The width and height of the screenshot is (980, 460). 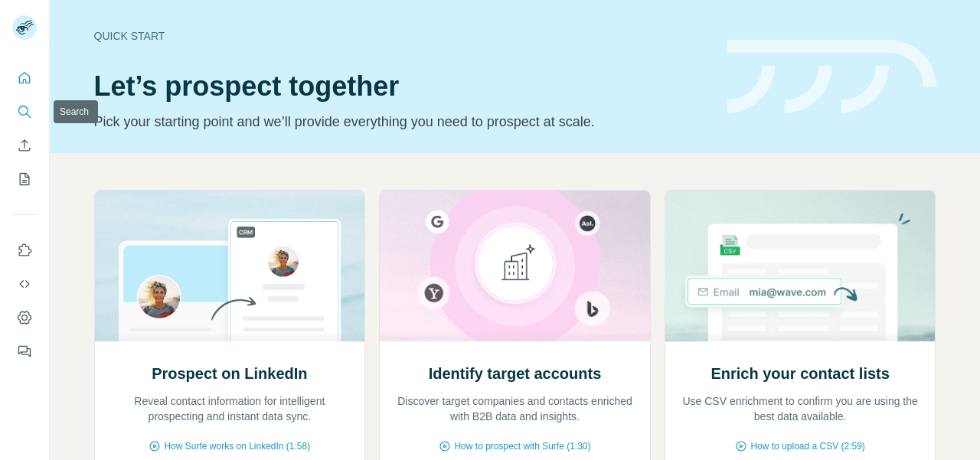 I want to click on div: Quick start, so click(x=401, y=36).